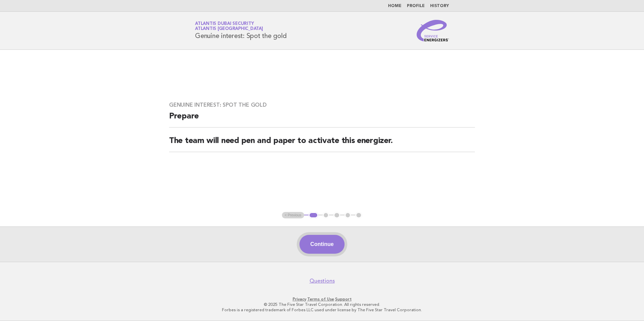  Describe the element at coordinates (322, 105) in the screenshot. I see `h3: Genuine interest: Spot the gold` at that location.